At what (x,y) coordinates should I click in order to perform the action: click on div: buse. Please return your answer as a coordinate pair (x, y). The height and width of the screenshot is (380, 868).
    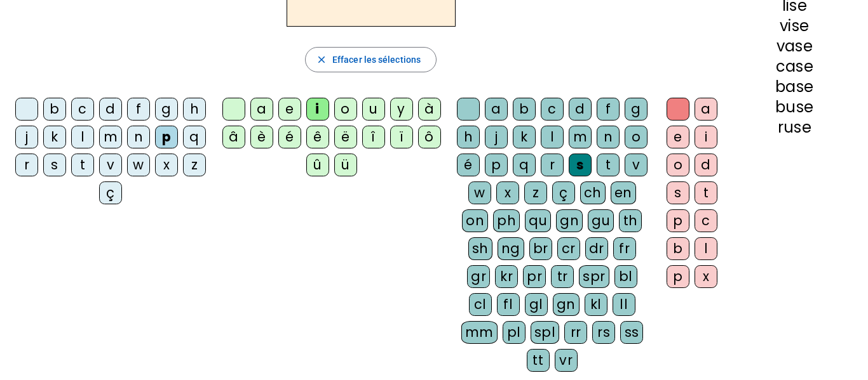
    Looking at the image, I should click on (794, 108).